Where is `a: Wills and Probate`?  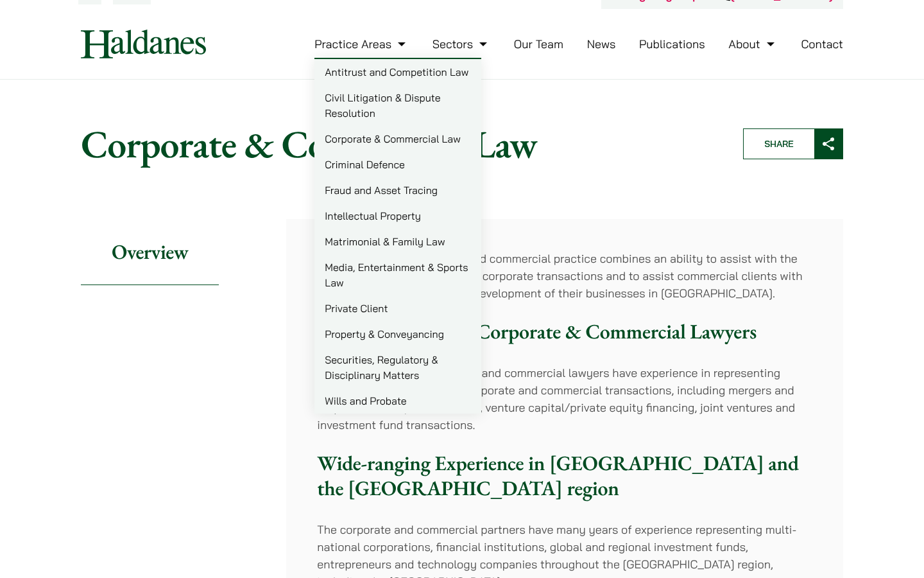
a: Wills and Probate is located at coordinates (397, 401).